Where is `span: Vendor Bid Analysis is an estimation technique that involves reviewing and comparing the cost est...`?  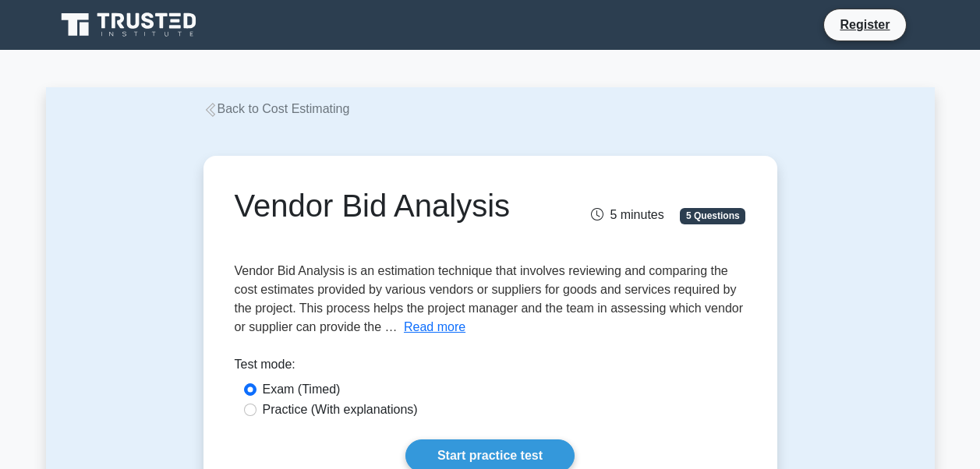
span: Vendor Bid Analysis is an estimation technique that involves reviewing and comparing the cost est... is located at coordinates (489, 299).